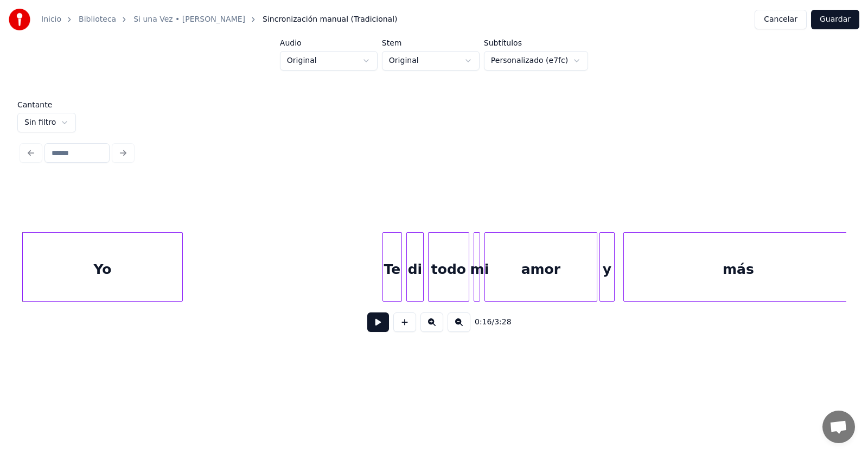 This screenshot has height=454, width=868. What do you see at coordinates (329, 43) in the screenshot?
I see `label: Audio` at bounding box center [329, 43].